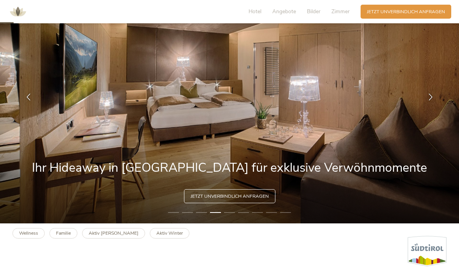 The height and width of the screenshot is (277, 459). I want to click on a: AMONTI & LUNARIS Wellnessresort, so click(18, 11).